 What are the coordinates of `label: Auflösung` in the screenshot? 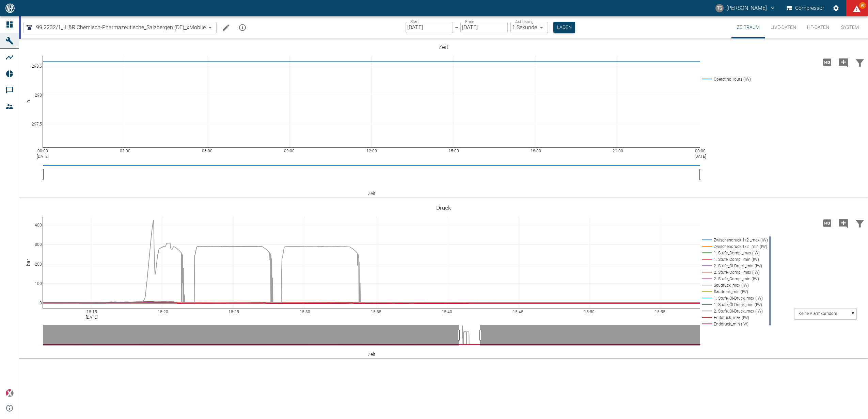 It's located at (525, 22).